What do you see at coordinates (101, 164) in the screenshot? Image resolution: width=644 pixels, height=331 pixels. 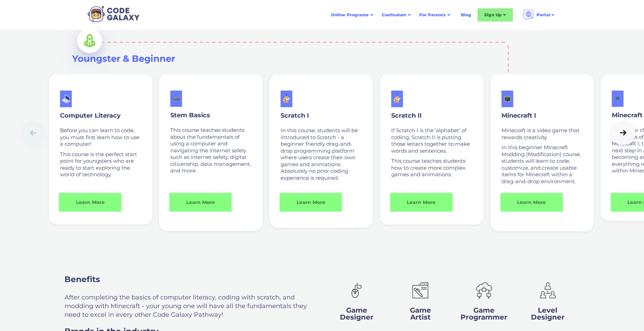 I see `p: This course is the perfect start point for youngsters who are ready to start exploring the world ...` at bounding box center [101, 164].